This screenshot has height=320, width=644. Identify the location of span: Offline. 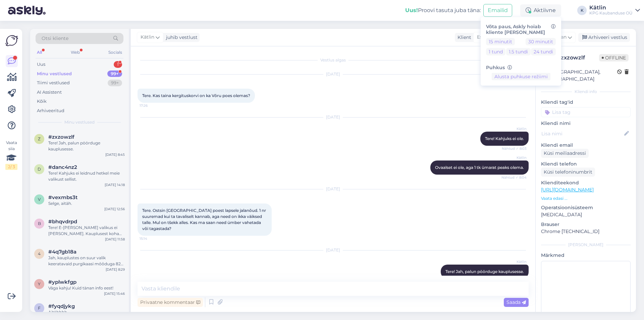
(614, 58).